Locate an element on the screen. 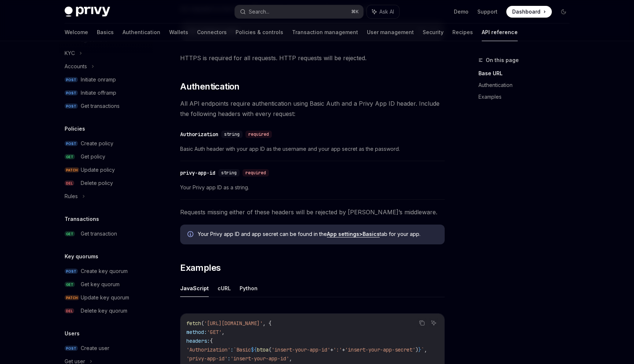 This screenshot has width=634, height=364. span: `Basic is located at coordinates (242, 350).